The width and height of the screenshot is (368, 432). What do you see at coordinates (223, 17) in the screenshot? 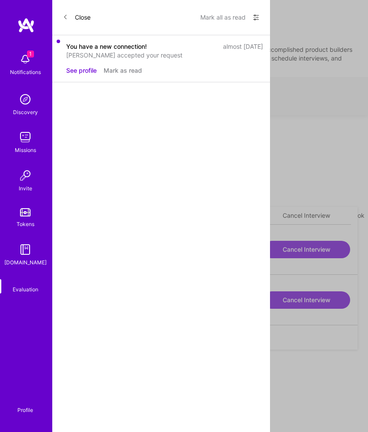
I see `button: Mark all as read` at bounding box center [223, 17].